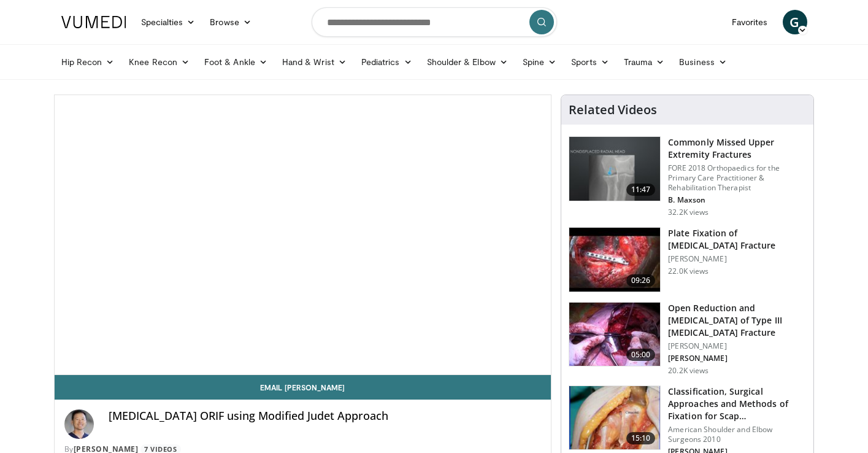  What do you see at coordinates (750, 22) in the screenshot?
I see `a: Favorites` at bounding box center [750, 22].